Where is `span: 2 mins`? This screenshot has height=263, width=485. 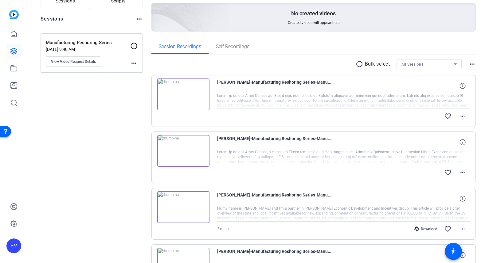 span: 2 mins is located at coordinates (223, 229).